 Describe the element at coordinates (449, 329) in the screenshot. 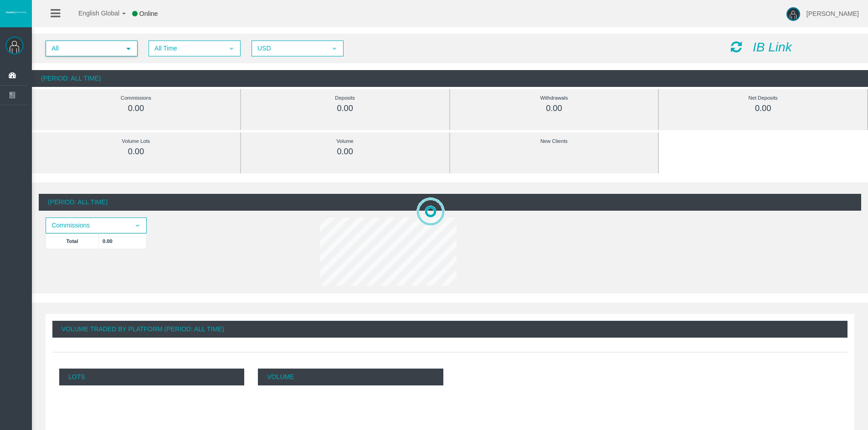

I see `div: Volume Traded By Platform (Period: All Time)` at that location.